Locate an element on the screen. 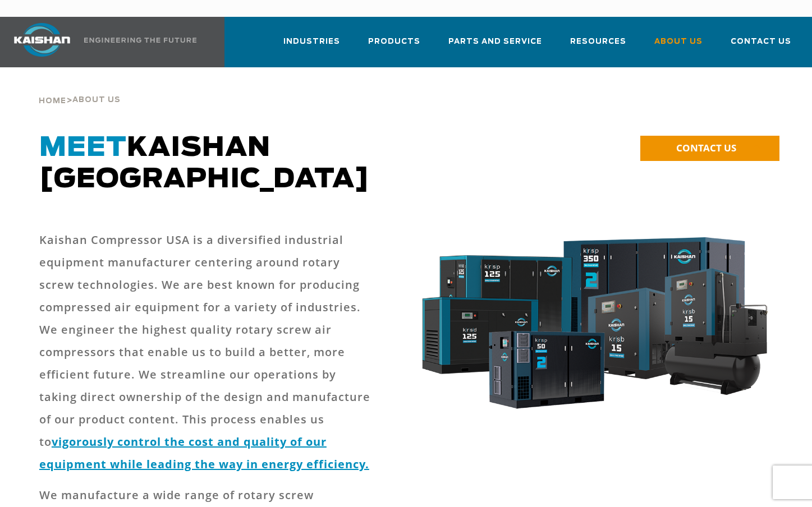 The height and width of the screenshot is (507, 812). span: CONTACT US is located at coordinates (706, 147).